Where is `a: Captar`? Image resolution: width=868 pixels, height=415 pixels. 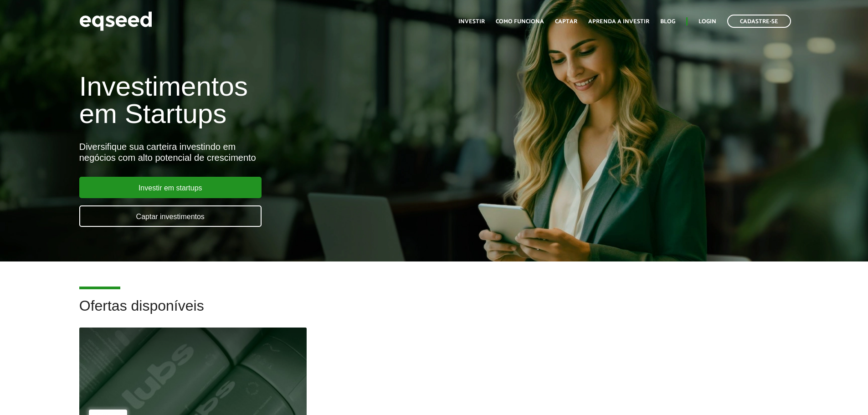
a: Captar is located at coordinates (566, 22).